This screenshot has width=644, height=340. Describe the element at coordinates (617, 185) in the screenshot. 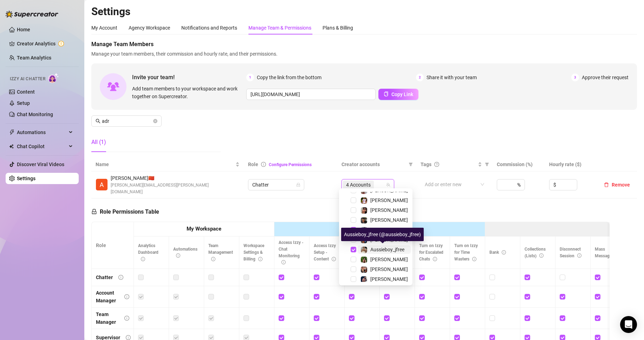

I see `button: Remove` at that location.